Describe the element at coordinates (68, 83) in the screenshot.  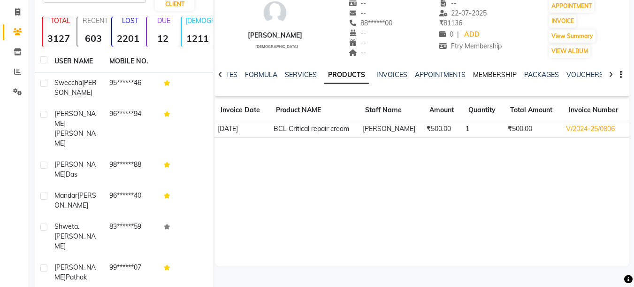
I see `span: Sweccha` at that location.